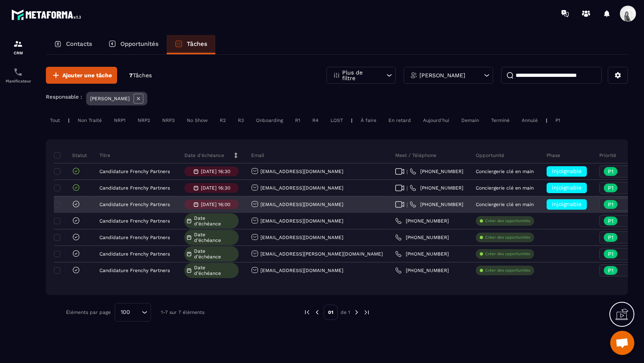 The width and height of the screenshot is (644, 363). I want to click on p: Tâches, so click(197, 44).